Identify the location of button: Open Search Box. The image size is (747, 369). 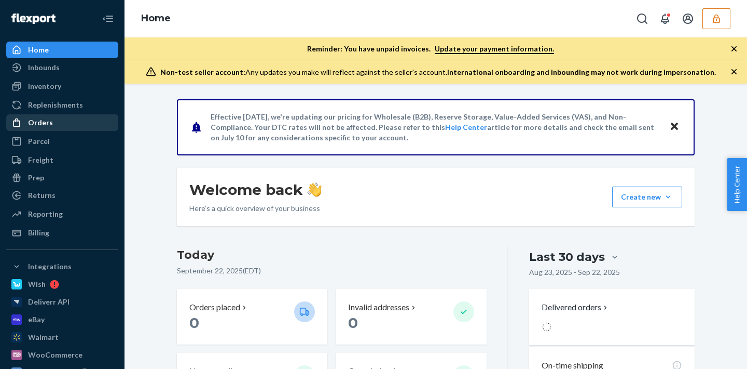
(643, 19).